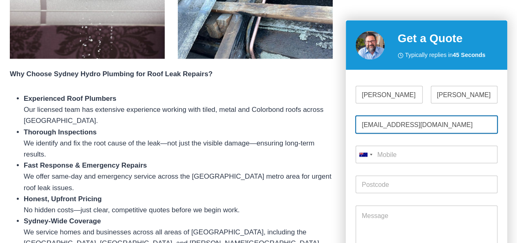 This screenshot has height=243, width=517. Describe the element at coordinates (389, 94) in the screenshot. I see `input: First Name` at that location.